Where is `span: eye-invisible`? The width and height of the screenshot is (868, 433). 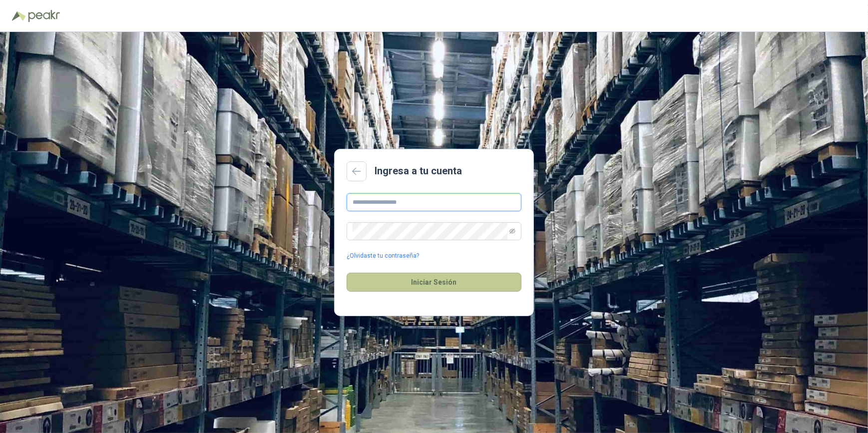 span: eye-invisible is located at coordinates (513, 232).